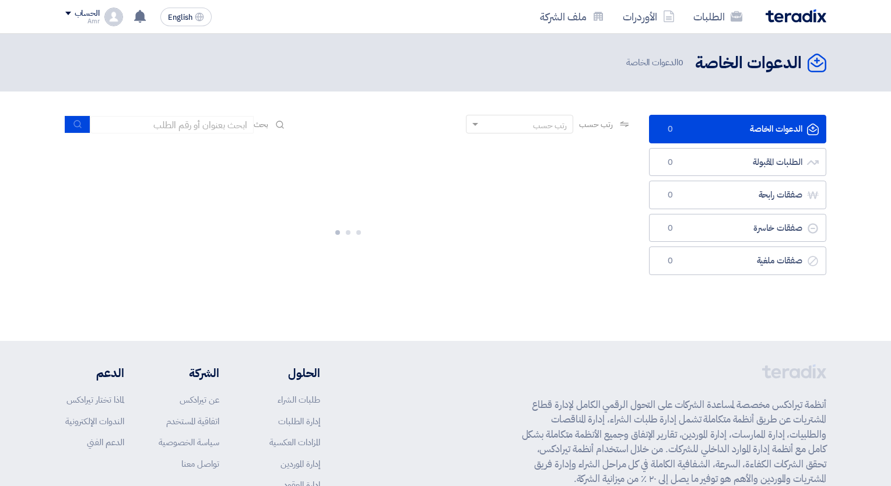  Describe the element at coordinates (172, 125) in the screenshot. I see `input: ابحث بعنوان أو رقم الطلب` at that location.